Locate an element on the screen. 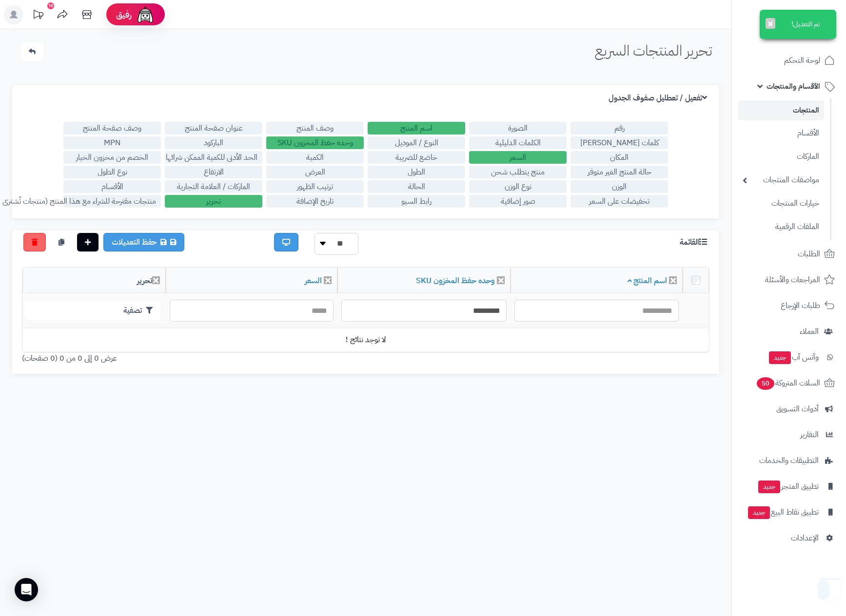 The height and width of the screenshot is (616, 846). label: وصف صفحة المنتج is located at coordinates (112, 128).